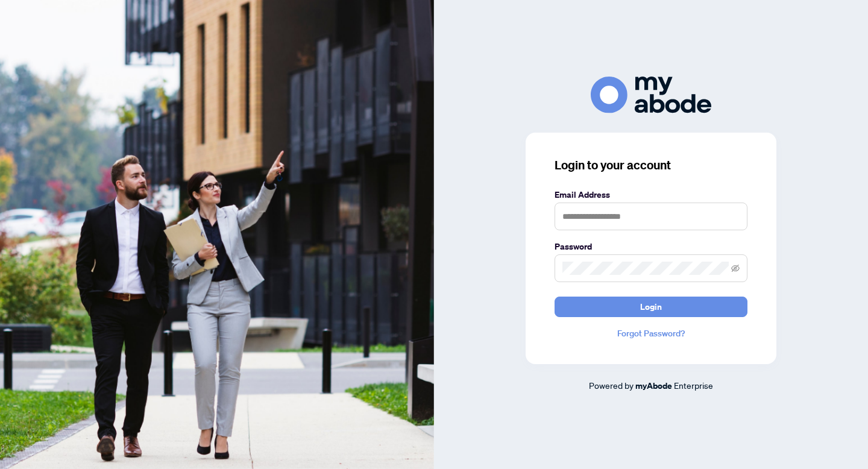 This screenshot has width=868, height=469. Describe the element at coordinates (651, 333) in the screenshot. I see `a: Forgot Password?` at that location.